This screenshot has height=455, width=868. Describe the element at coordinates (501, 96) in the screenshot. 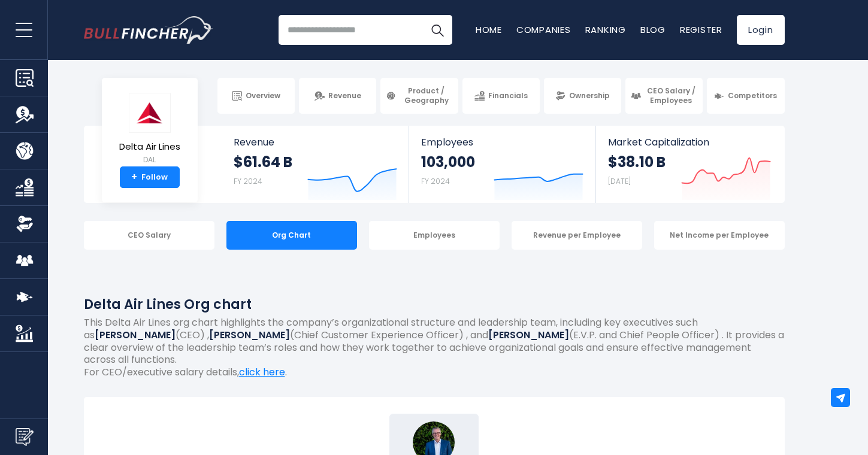

I see `a: Financials` at that location.